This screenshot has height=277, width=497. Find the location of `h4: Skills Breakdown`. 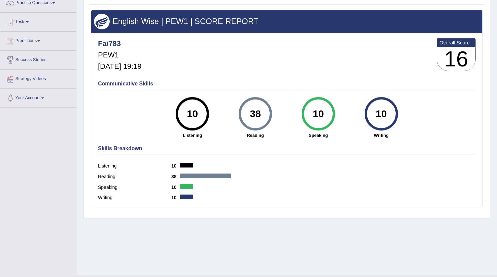

h4: Skills Breakdown is located at coordinates (287, 148).